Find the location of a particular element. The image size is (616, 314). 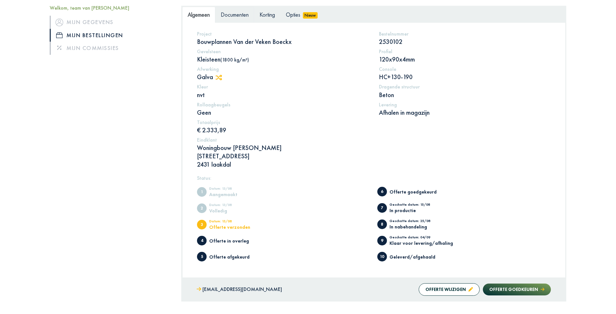

span: Offerte afgekeurd is located at coordinates (202, 257).